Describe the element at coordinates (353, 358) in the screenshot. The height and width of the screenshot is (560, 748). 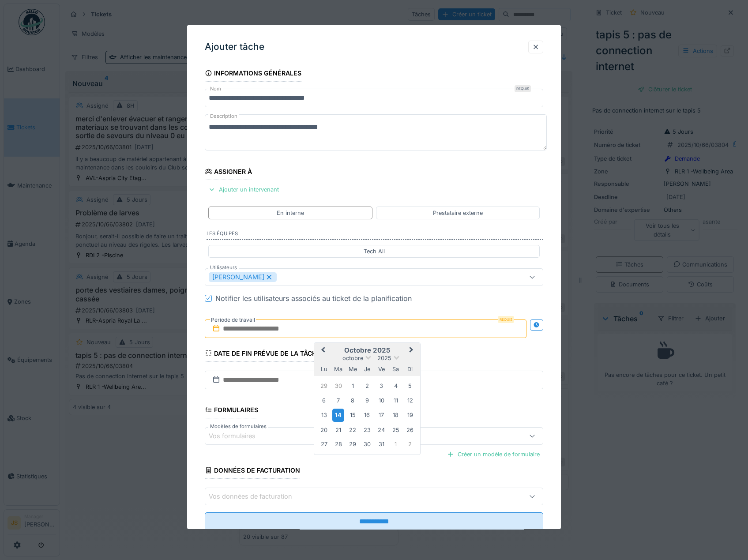
I see `span: octobre` at that location.